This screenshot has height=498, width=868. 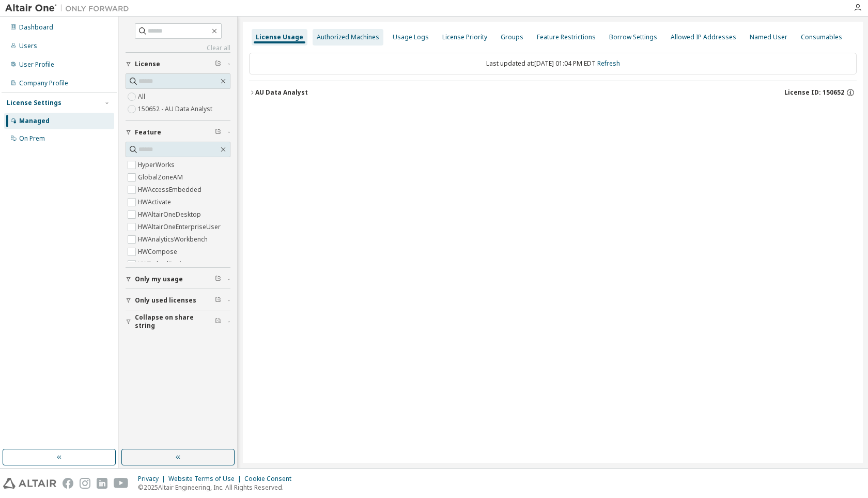 What do you see at coordinates (170, 190) in the screenshot?
I see `label: HWAccessEmbedded` at bounding box center [170, 190].